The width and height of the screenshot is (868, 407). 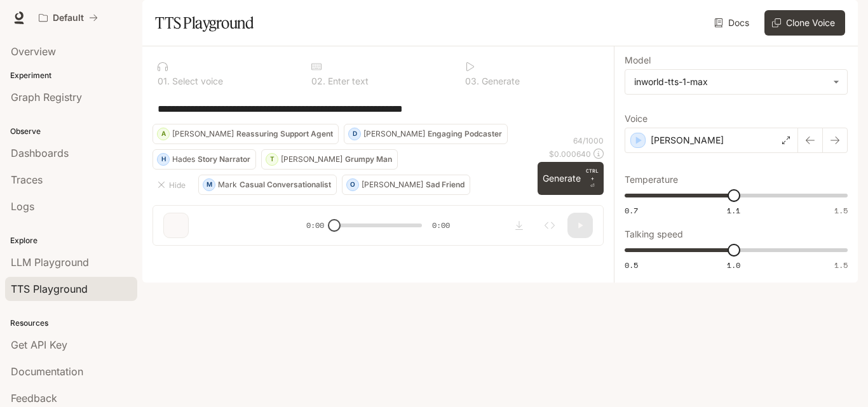 I want to click on div: T, so click(x=272, y=159).